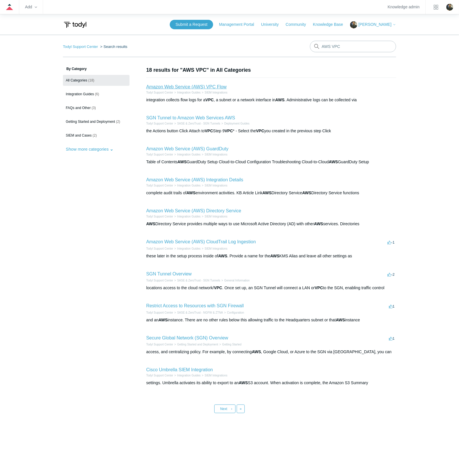  Describe the element at coordinates (391, 242) in the screenshot. I see `span: -1` at that location.